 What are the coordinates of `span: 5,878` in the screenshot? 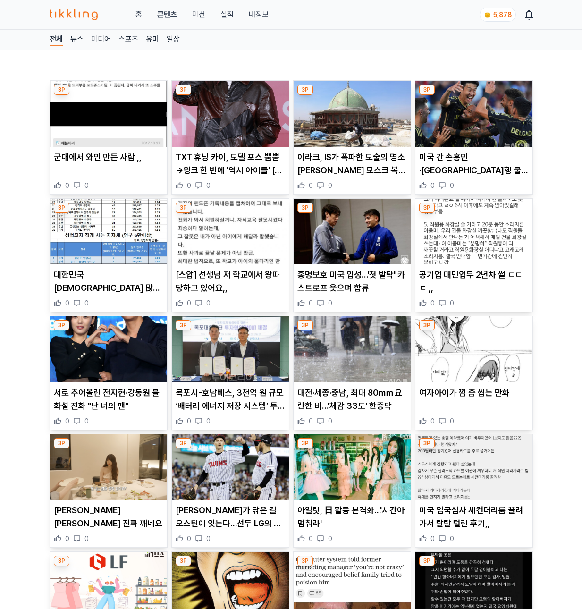 It's located at (502, 15).